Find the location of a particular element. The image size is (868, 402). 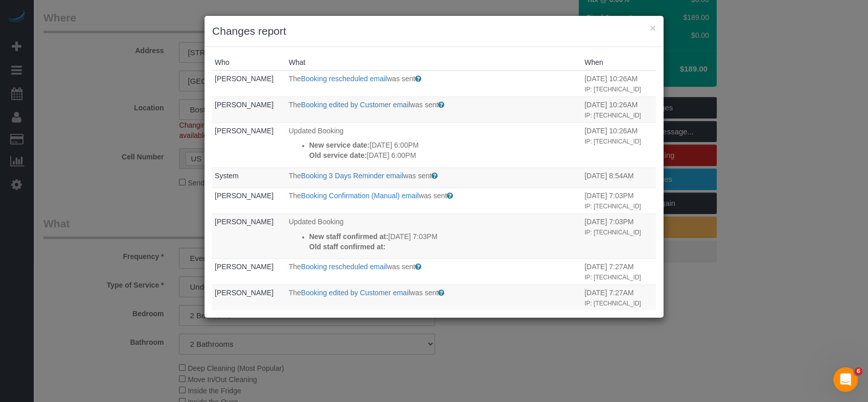

strong: Old staff confirmed at: is located at coordinates (347, 247).